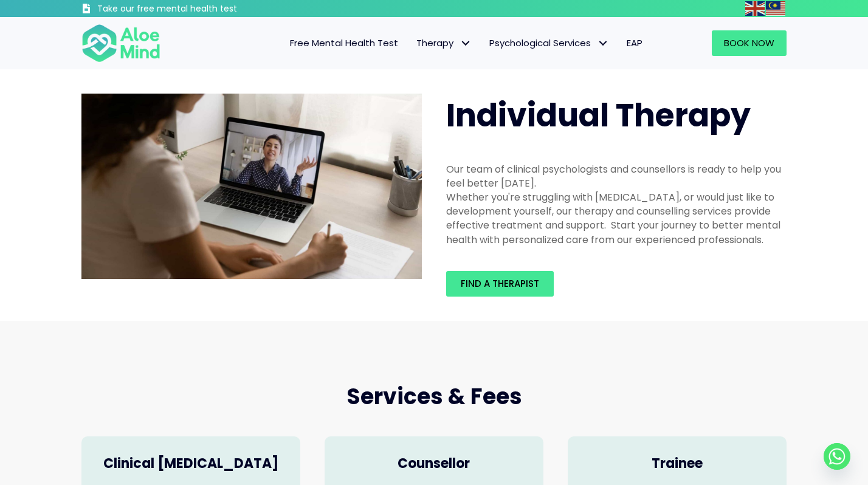  Describe the element at coordinates (443, 43) in the screenshot. I see `span: Therapy` at that location.